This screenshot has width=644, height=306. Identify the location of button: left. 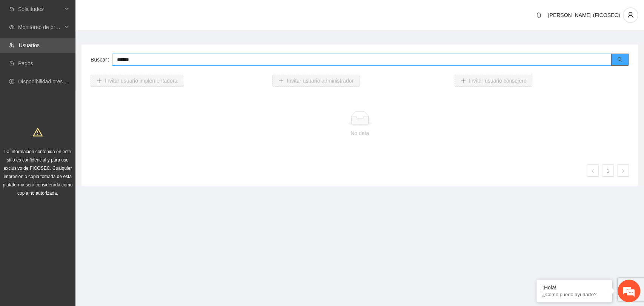
(593, 170).